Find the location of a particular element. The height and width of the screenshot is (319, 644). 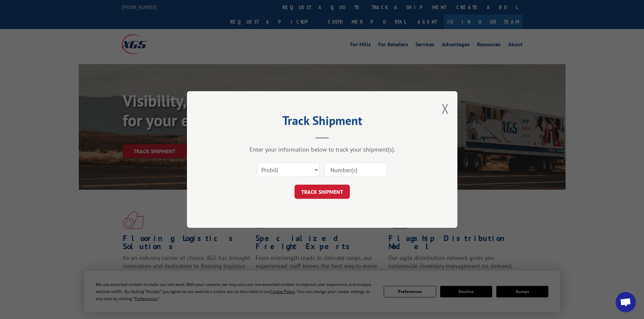

button: TRACK SHIPMENT is located at coordinates (322, 192).